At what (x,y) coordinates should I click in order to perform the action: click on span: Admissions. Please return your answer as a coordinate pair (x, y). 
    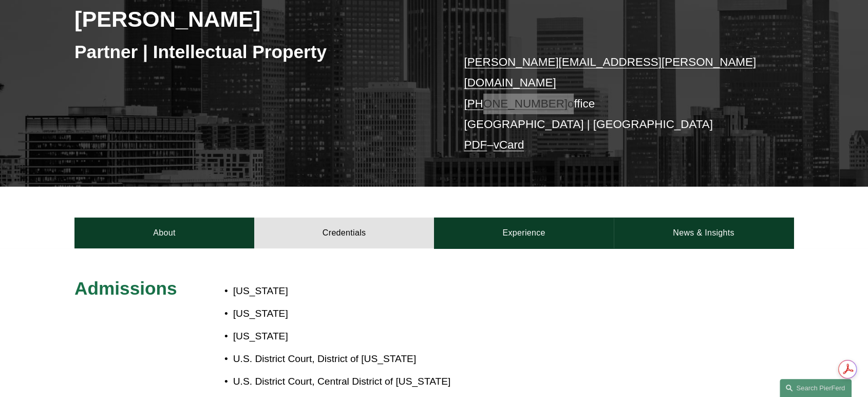
    Looking at the image, I should click on (126, 288).